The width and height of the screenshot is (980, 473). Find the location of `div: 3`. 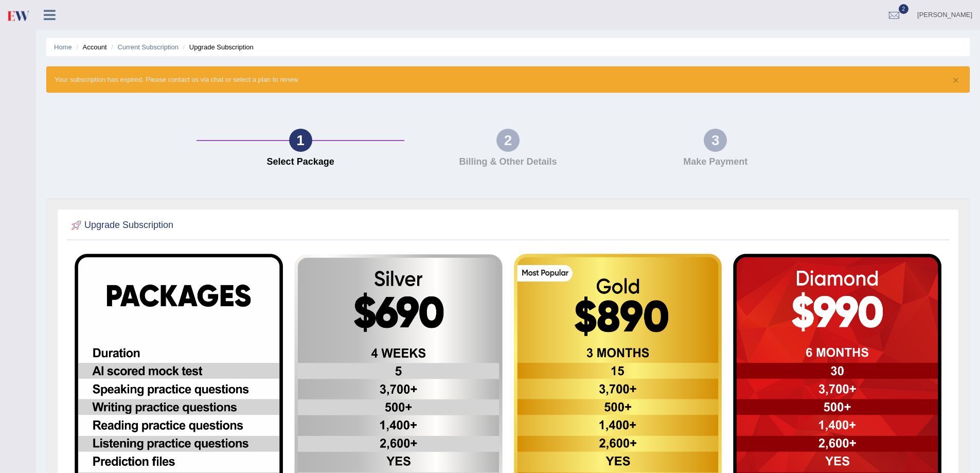

div: 3 is located at coordinates (715, 140).